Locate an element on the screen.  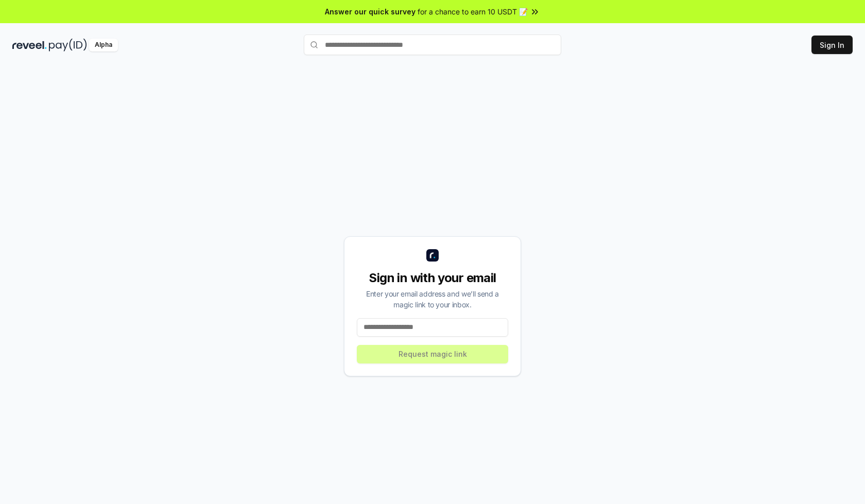
span: for a chance to earn 10 USDT 📝 is located at coordinates (472, 12).